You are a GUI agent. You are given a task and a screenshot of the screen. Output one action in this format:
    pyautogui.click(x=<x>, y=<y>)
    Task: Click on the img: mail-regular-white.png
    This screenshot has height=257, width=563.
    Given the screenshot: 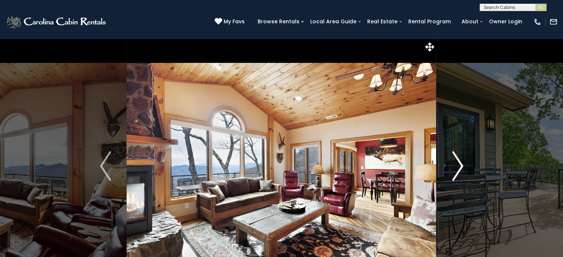 What is the action you would take?
    pyautogui.click(x=554, y=22)
    